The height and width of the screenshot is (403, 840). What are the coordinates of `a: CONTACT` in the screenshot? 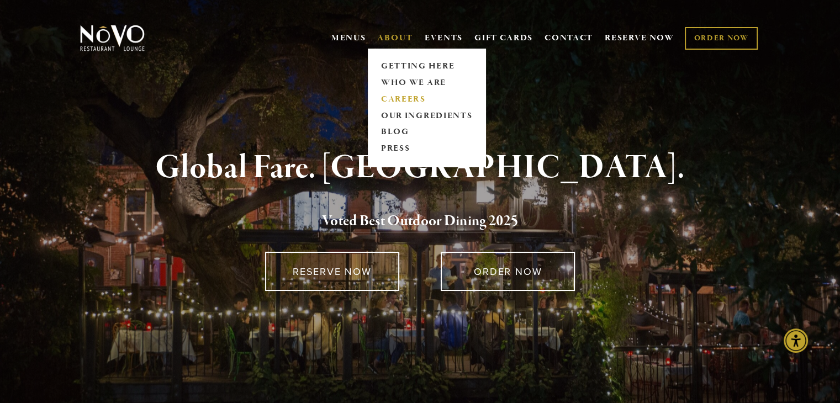 It's located at (569, 38).